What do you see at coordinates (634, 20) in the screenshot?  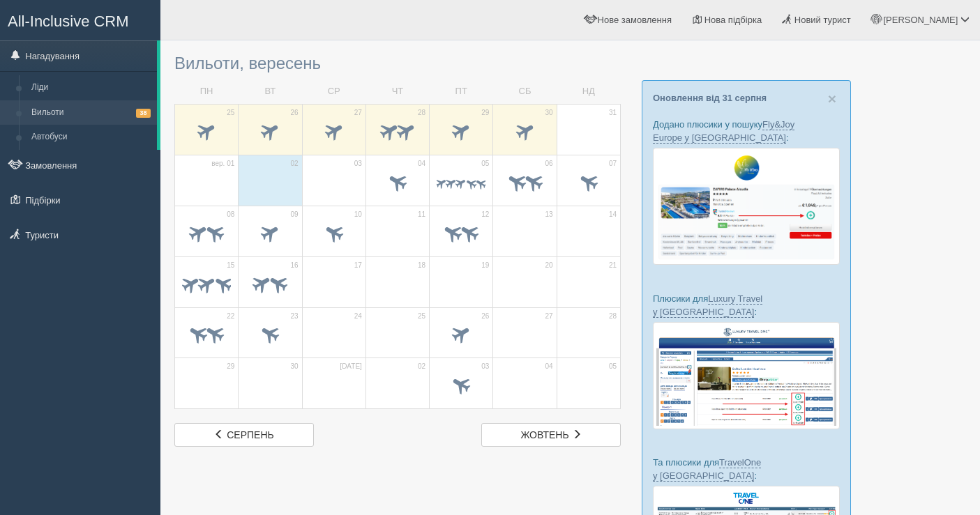 I see `span: Нове замовлення` at bounding box center [634, 20].